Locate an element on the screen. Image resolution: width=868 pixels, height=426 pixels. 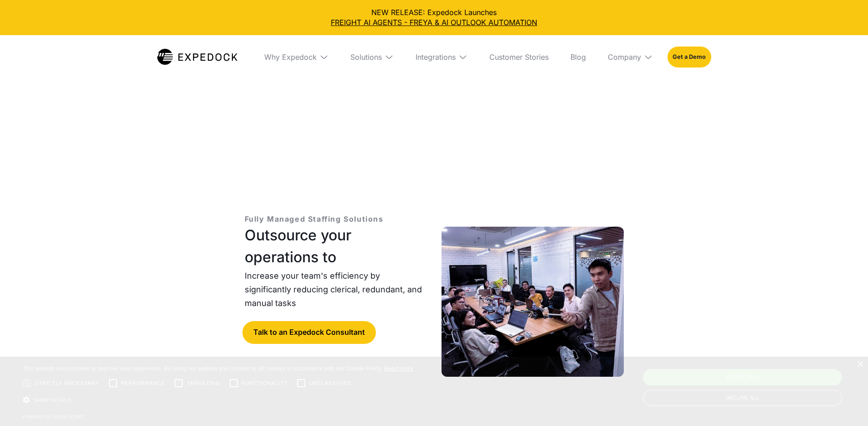
p: Increase your team's efficiency by significantly reducing clerical, redundant, and manual tasks is located at coordinates (336, 289).